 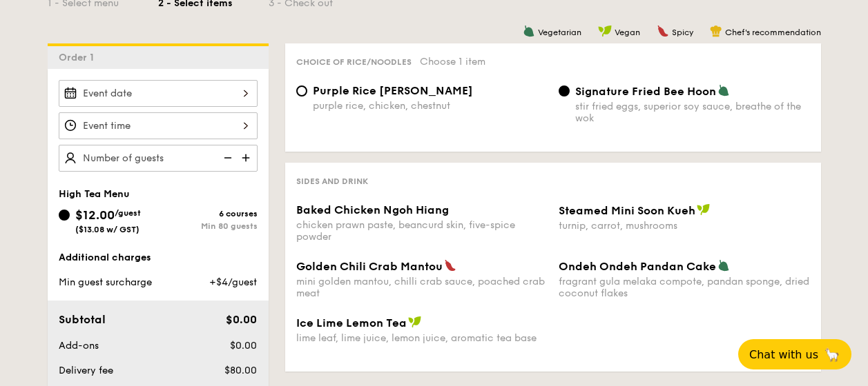 What do you see at coordinates (64, 215) in the screenshot?
I see `input: $12.00/guest($13.08 w/ GST)6 coursesMin 80 guests` at bounding box center [64, 215].